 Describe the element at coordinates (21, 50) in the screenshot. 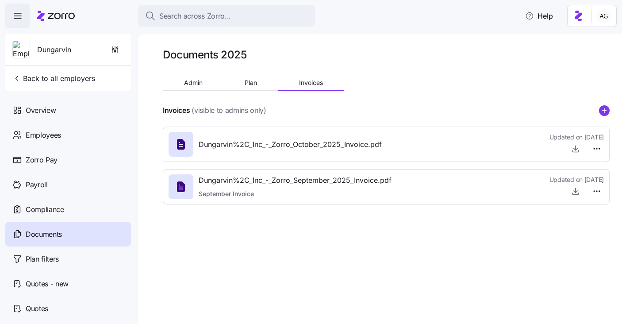

I see `img: Employer logo` at that location.